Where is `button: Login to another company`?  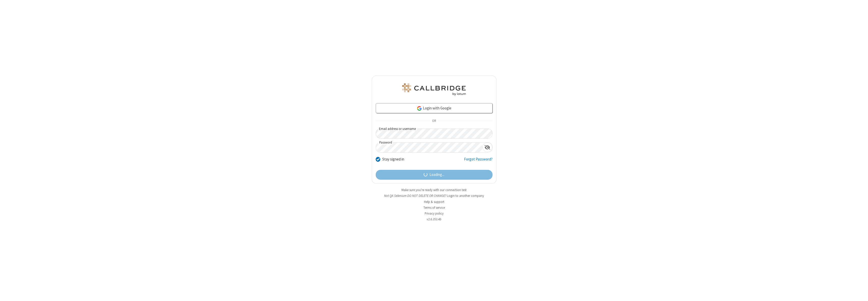 button: Login to another company is located at coordinates (465, 196).